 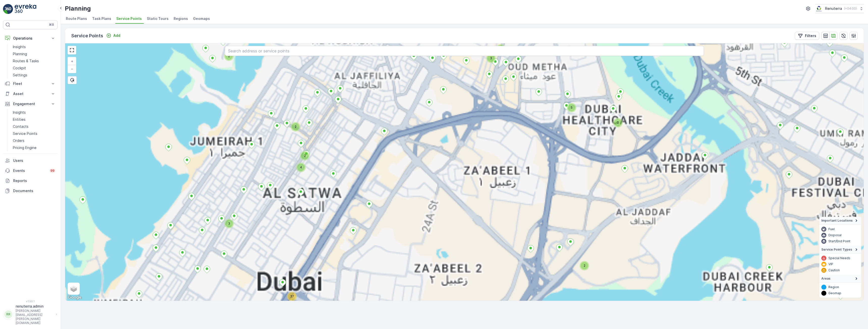 What do you see at coordinates (72, 81) in the screenshot?
I see `div: Bulk Select` at bounding box center [72, 81].